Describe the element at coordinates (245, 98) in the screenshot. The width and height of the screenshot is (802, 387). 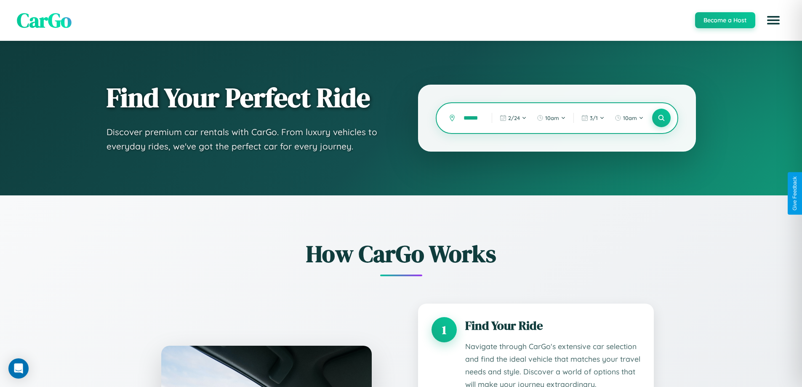
I see `h1: Find Your Perfect Ride` at that location.